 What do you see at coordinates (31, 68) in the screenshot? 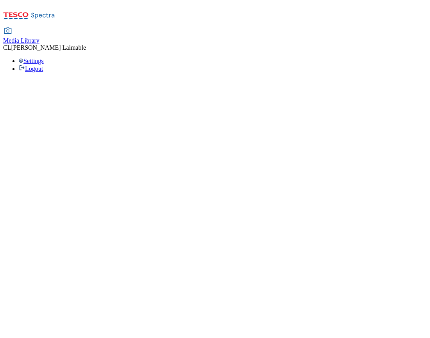
I see `a: Logout` at bounding box center [31, 68].